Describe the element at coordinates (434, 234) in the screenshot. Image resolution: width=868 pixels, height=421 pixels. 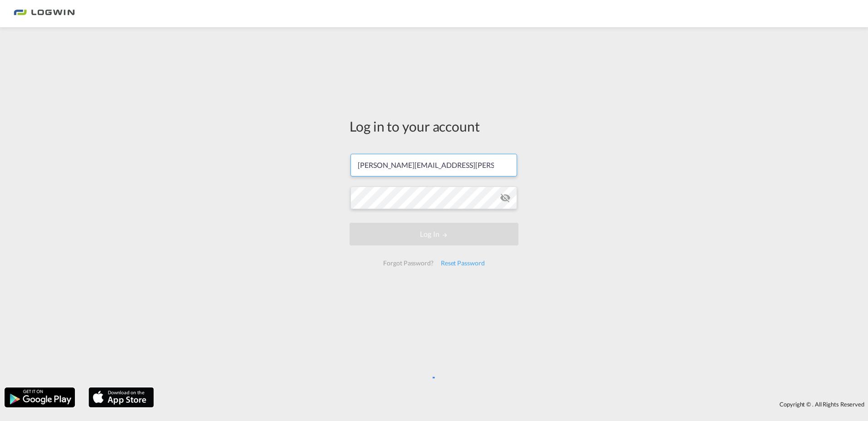
I see `button: LOGIN` at that location.